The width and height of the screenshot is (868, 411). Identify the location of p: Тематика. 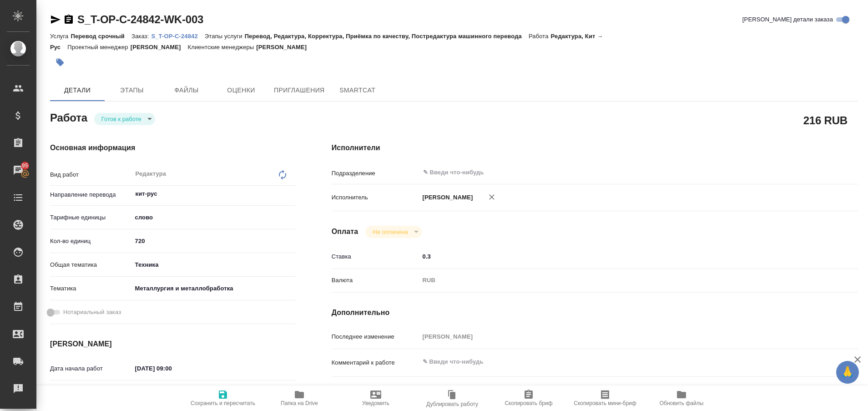
(91, 289).